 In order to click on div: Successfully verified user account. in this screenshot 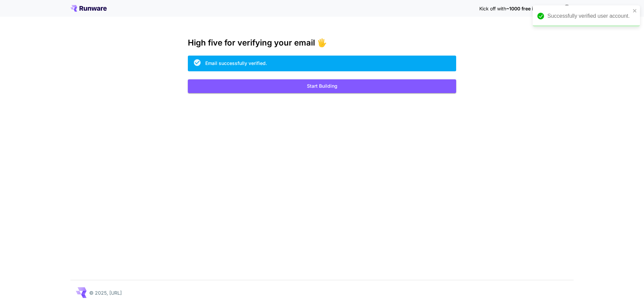, I will do `click(589, 16)`.